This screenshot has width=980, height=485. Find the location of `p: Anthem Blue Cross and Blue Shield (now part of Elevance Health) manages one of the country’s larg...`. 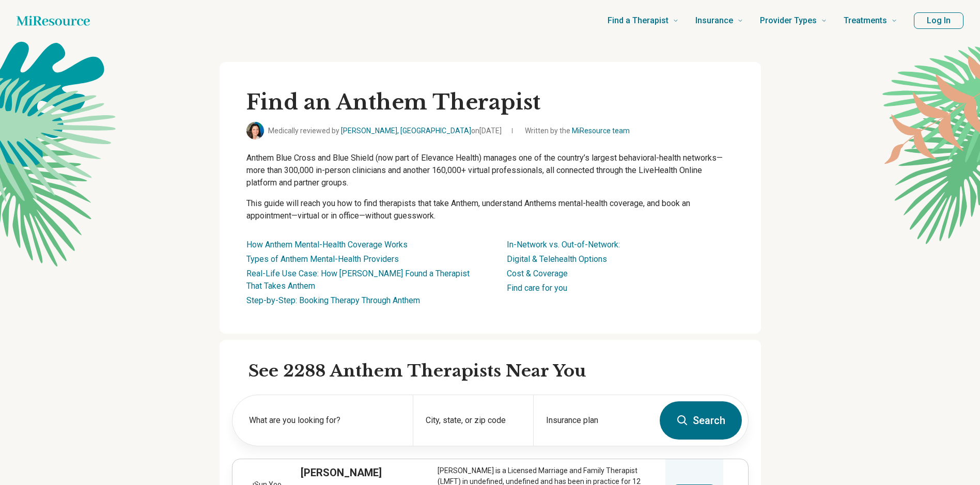

p: Anthem Blue Cross and Blue Shield (now part of Elevance Health) manages one of the country’s larg... is located at coordinates (490, 170).